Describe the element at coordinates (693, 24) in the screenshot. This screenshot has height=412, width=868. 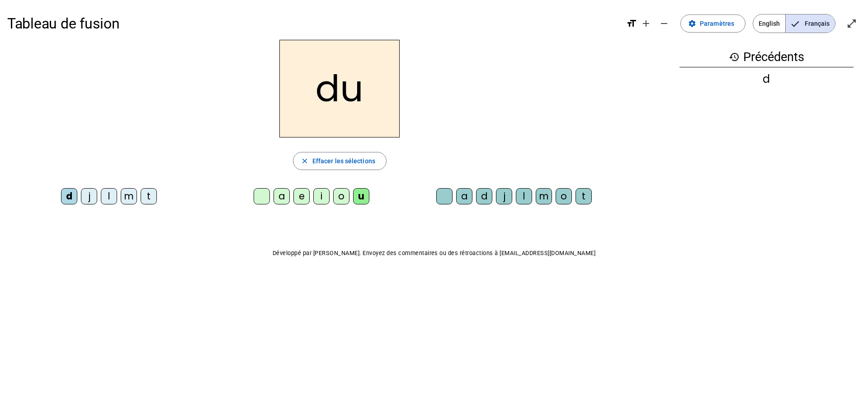
I see `mat-icon: settings` at that location.